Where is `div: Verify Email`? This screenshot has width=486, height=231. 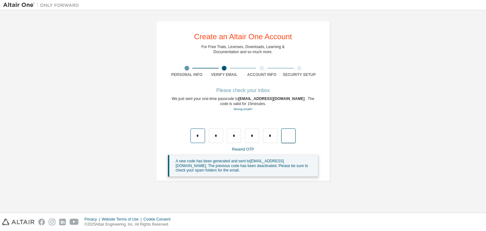 div: Verify Email is located at coordinates (224, 75).